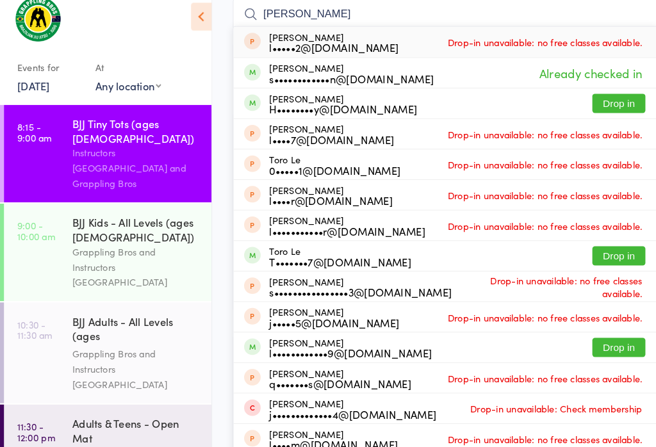  Describe the element at coordinates (37, 33) in the screenshot. I see `img: Grappling Bros Belconnen` at that location.